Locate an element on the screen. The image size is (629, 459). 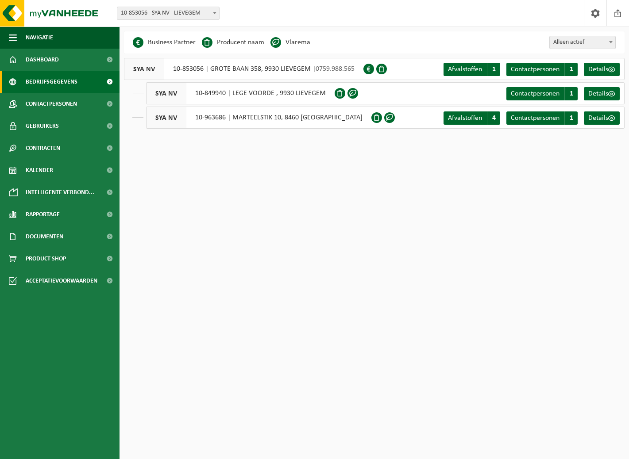
span: 0759.988.565 is located at coordinates (335, 69).